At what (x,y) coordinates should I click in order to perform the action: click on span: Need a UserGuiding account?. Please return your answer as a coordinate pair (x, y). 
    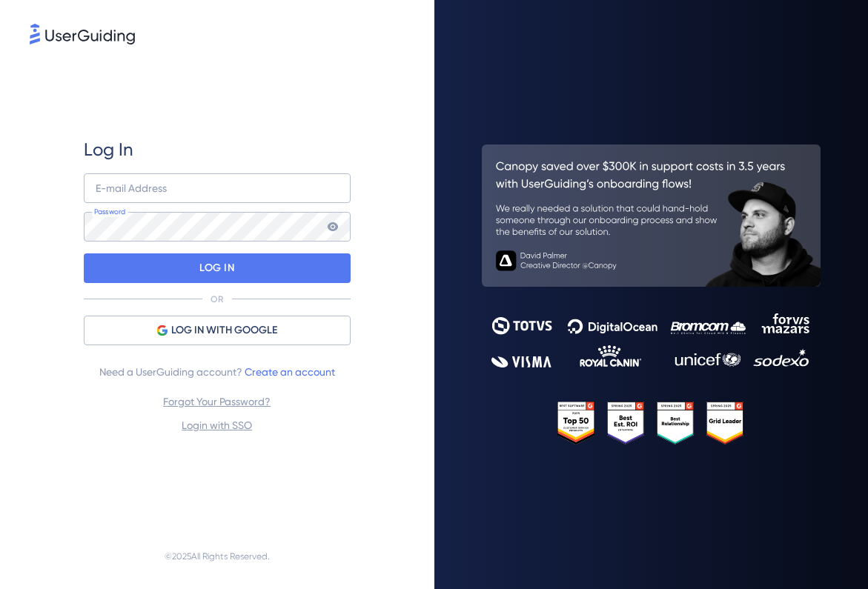
    Looking at the image, I should click on (217, 372).